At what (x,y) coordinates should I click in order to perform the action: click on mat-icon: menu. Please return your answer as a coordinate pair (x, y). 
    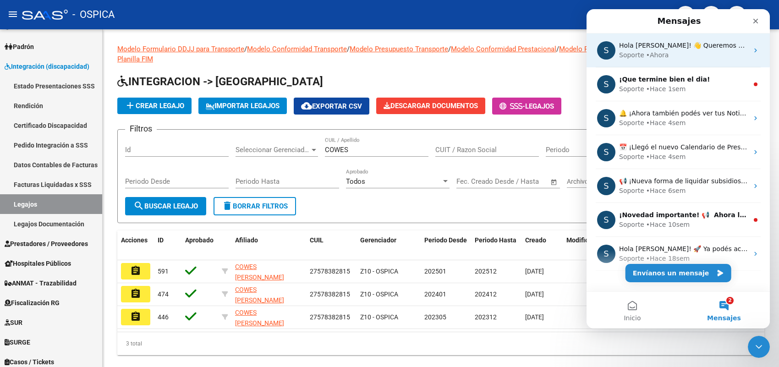
    Looking at the image, I should click on (13, 14).